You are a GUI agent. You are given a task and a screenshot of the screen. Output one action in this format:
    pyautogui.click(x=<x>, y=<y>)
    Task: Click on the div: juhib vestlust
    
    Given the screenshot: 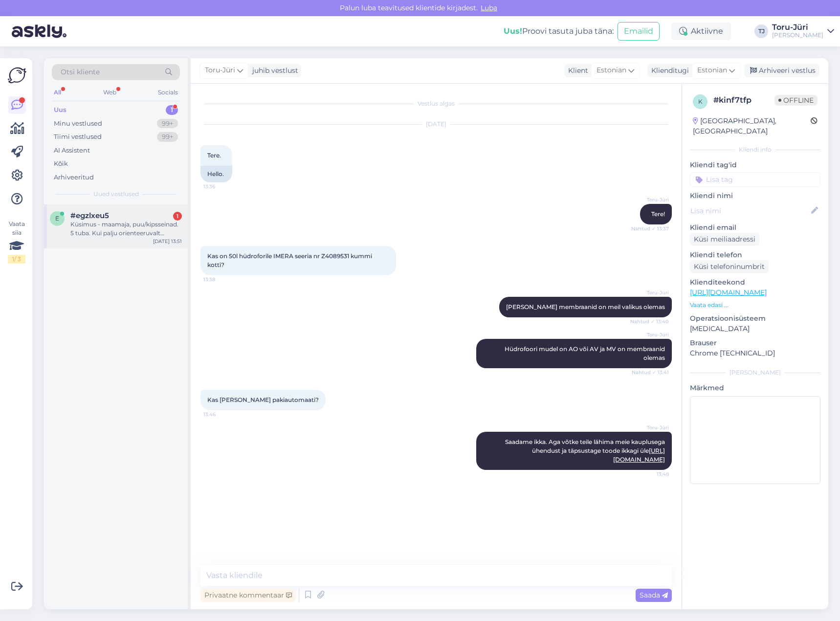 What is the action you would take?
    pyautogui.click(x=273, y=70)
    